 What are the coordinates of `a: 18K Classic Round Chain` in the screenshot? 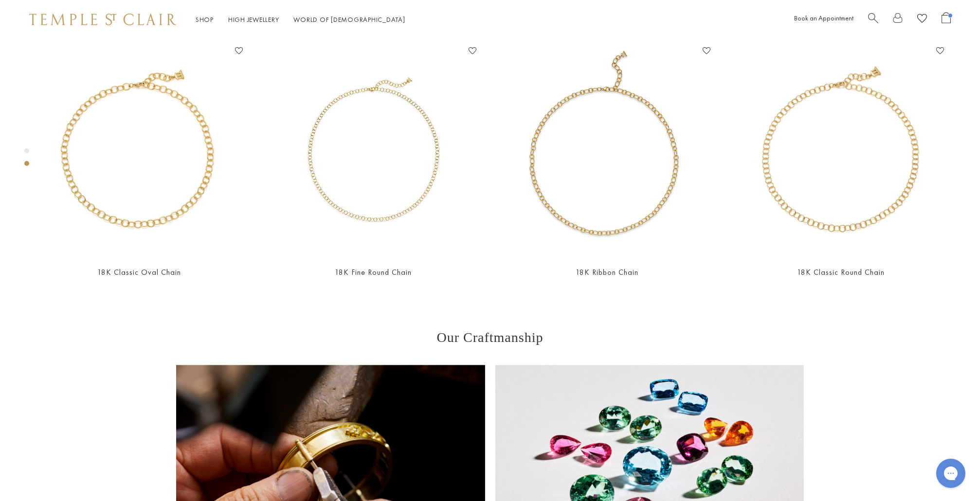 It's located at (841, 272).